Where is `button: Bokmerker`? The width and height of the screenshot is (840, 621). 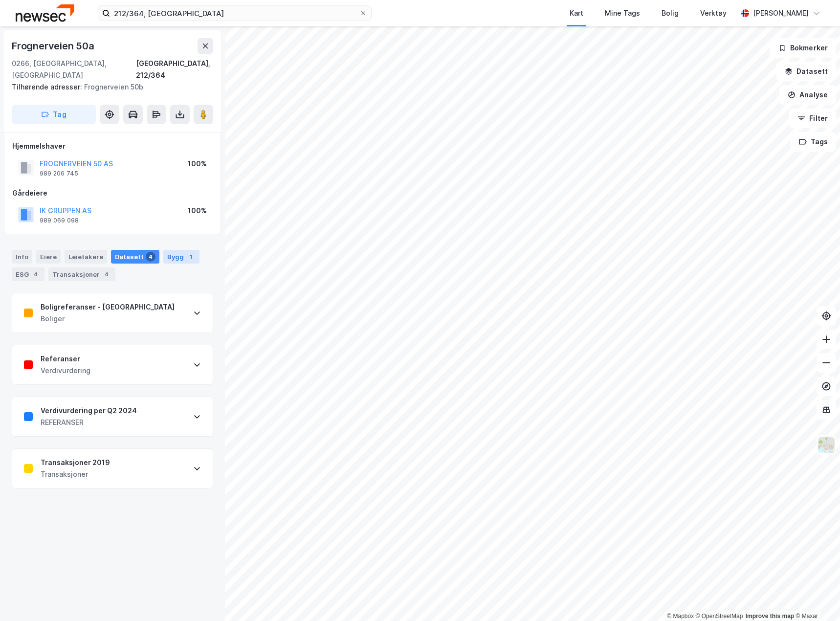
button: Bokmerker is located at coordinates (803, 48).